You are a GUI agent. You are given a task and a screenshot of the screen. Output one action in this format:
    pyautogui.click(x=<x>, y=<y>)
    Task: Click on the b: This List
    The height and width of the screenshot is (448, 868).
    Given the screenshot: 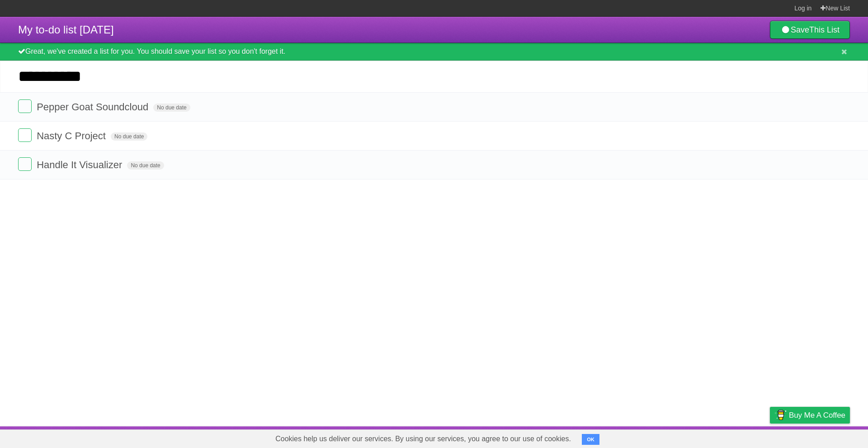 What is the action you would take?
    pyautogui.click(x=824, y=30)
    